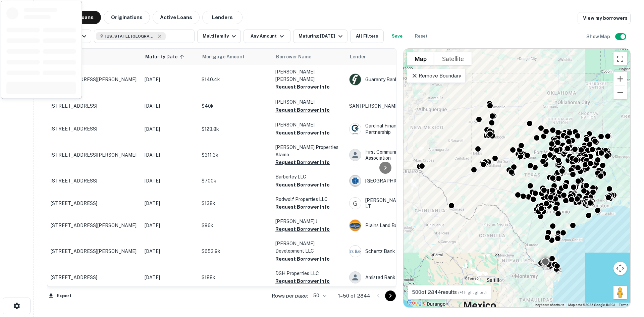  What do you see at coordinates (319, 296) in the screenshot?
I see `div: 50` at bounding box center [319, 296].